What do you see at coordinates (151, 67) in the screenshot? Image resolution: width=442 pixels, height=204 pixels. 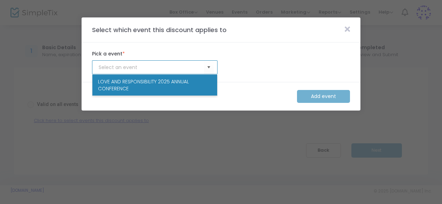 I see `input: Select an event` at bounding box center [151, 67].